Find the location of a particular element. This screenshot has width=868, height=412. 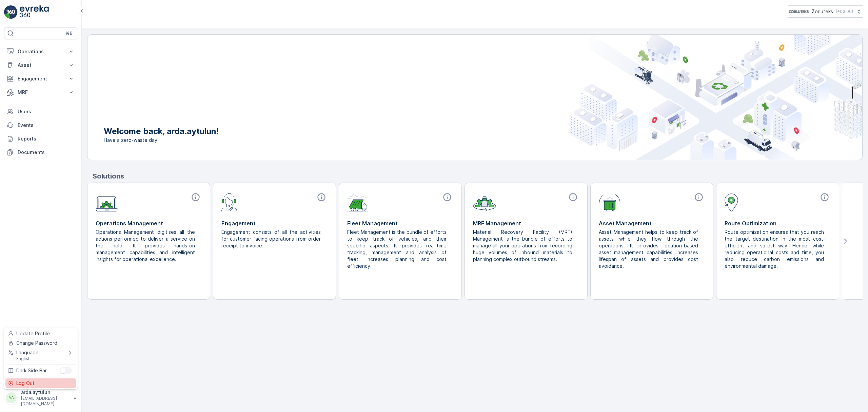

div: AA is located at coordinates (11, 398).